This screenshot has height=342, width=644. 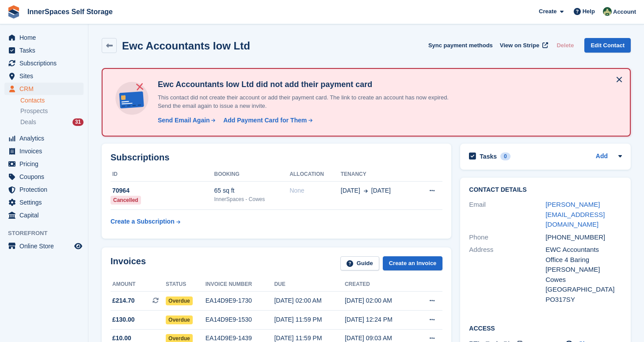 I want to click on div: Address, so click(x=507, y=275).